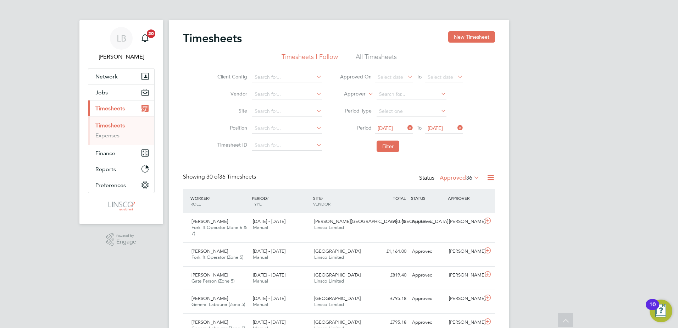 Image resolution: width=678 pixels, height=328 pixels. What do you see at coordinates (121, 57) in the screenshot?
I see `span: Lauren Butler` at bounding box center [121, 57].